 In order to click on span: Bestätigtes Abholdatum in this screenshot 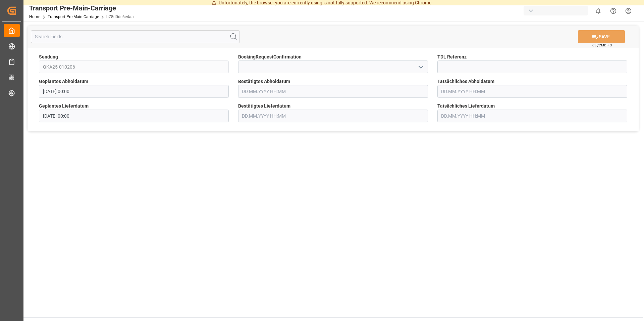, I will do `click(264, 81)`.